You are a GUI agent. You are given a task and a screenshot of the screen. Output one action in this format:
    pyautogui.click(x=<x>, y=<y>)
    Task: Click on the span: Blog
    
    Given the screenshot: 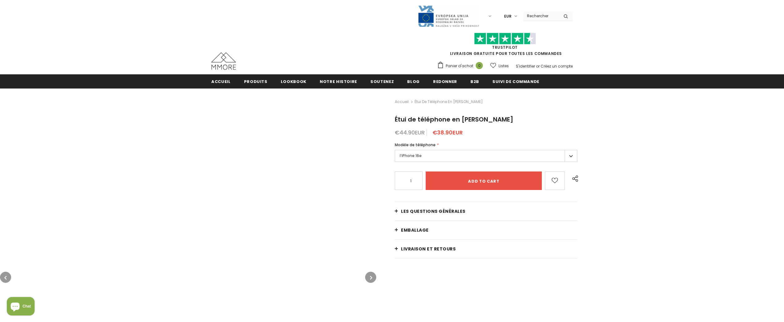 What is the action you would take?
    pyautogui.click(x=413, y=82)
    